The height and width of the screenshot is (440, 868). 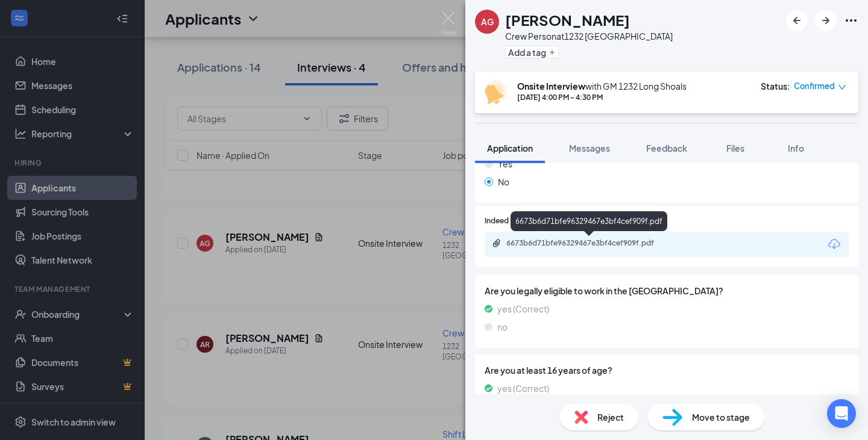 What do you see at coordinates (814, 86) in the screenshot?
I see `span: Confirmed` at bounding box center [814, 86].